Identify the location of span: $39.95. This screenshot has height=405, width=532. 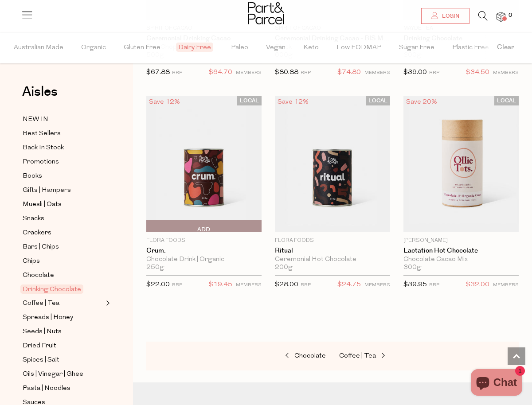
(415, 284).